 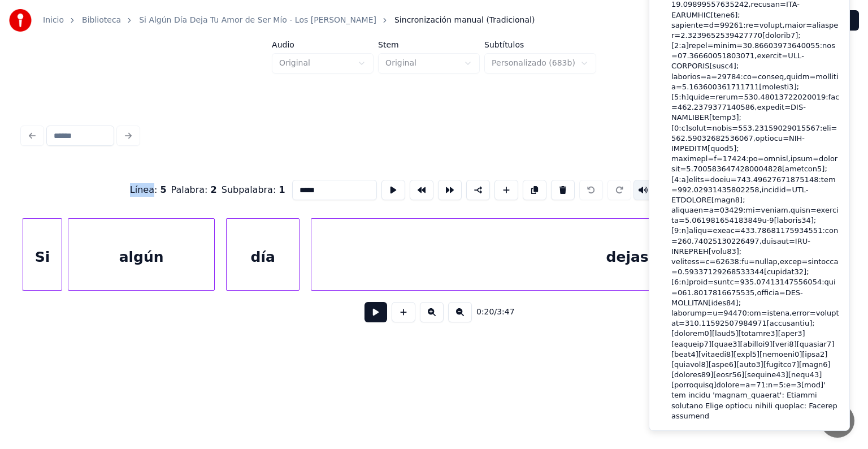 What do you see at coordinates (485, 312) in the screenshot?
I see `span: 0:20` at bounding box center [485, 312].